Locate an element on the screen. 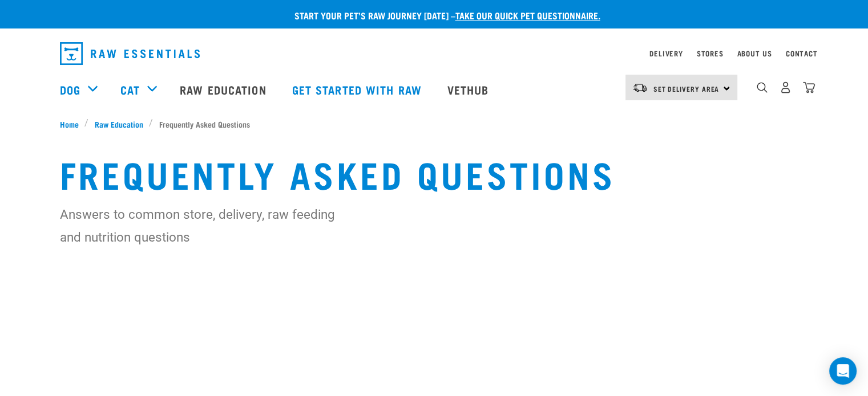 The width and height of the screenshot is (868, 396). img: user.png is located at coordinates (786, 88).